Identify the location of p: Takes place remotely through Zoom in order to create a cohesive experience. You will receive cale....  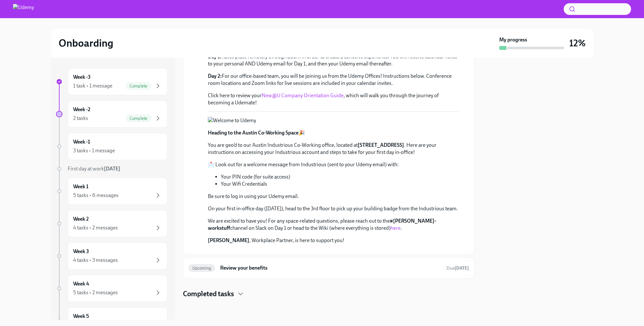
(333, 60).